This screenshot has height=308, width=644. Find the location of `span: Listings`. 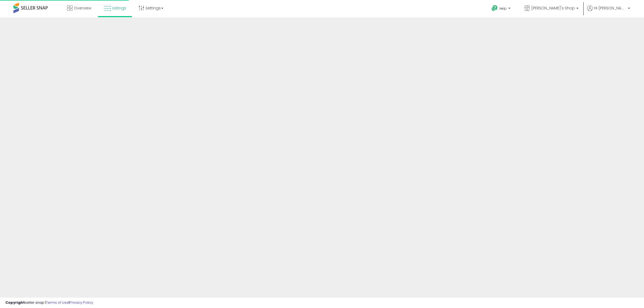

span: Listings is located at coordinates (119, 8).